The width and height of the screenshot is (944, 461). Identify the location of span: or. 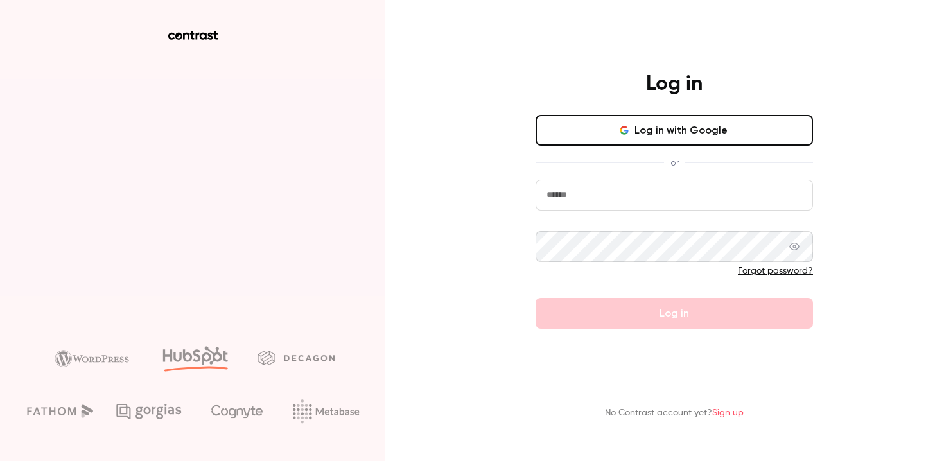
(674, 162).